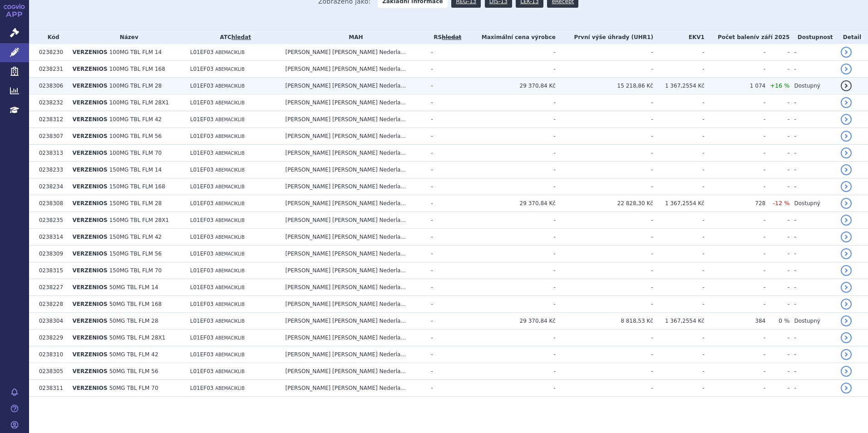 The image size is (868, 433). I want to click on span: 150MG TBL FLM 70, so click(135, 271).